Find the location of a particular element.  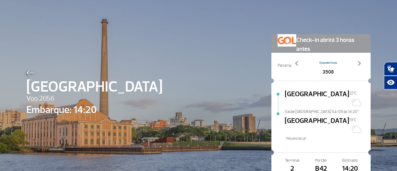

span: Portão is located at coordinates (321, 160).